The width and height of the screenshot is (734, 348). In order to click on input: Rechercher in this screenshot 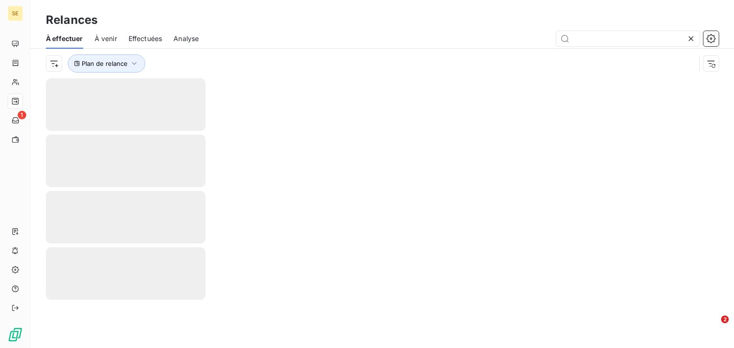, I will do `click(628, 39)`.